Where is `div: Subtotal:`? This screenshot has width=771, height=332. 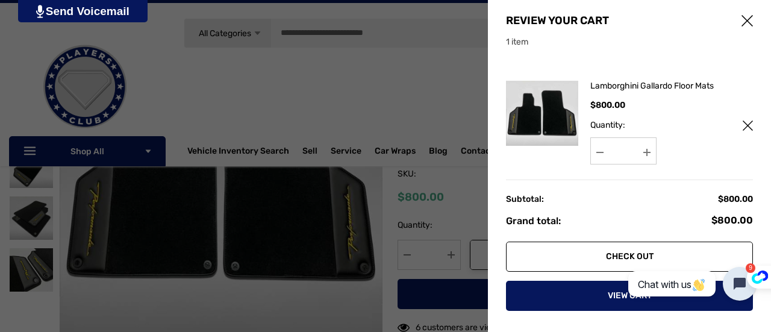
div: Subtotal: is located at coordinates (542, 199).